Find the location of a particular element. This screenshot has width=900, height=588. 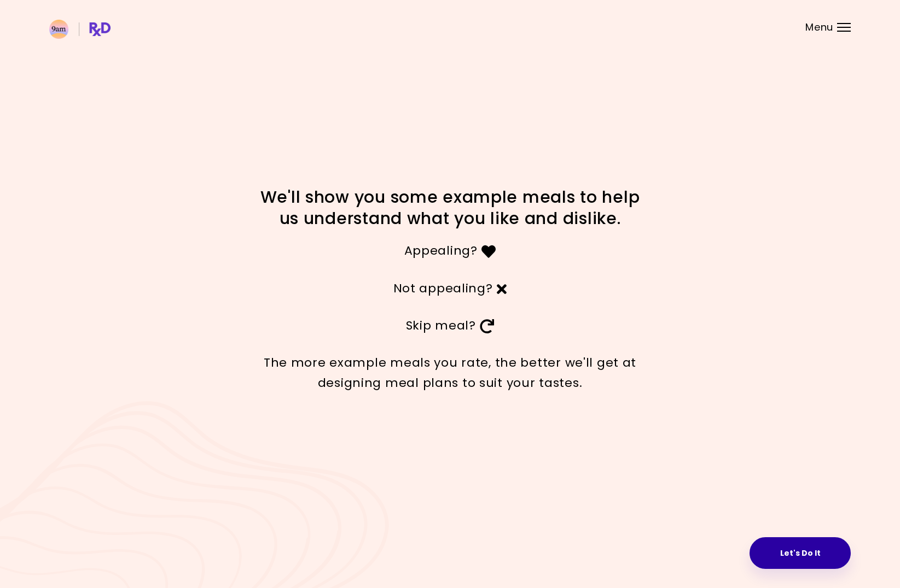

span: Menu is located at coordinates (819, 27).